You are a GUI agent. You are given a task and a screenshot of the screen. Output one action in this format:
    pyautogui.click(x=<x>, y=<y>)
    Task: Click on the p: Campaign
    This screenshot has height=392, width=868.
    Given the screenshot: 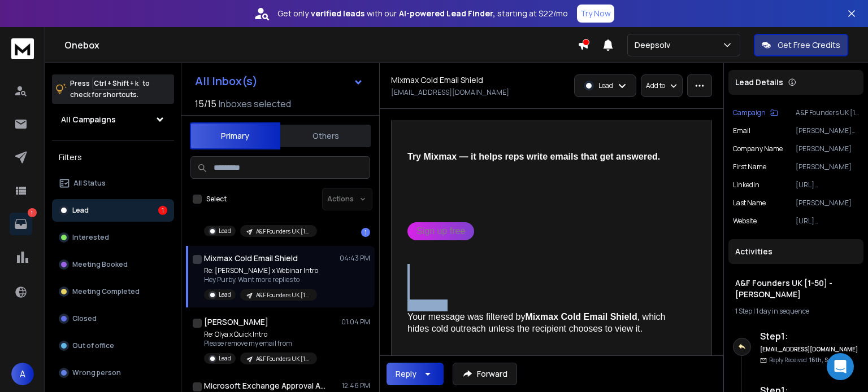 What is the action you would take?
    pyautogui.click(x=750, y=113)
    